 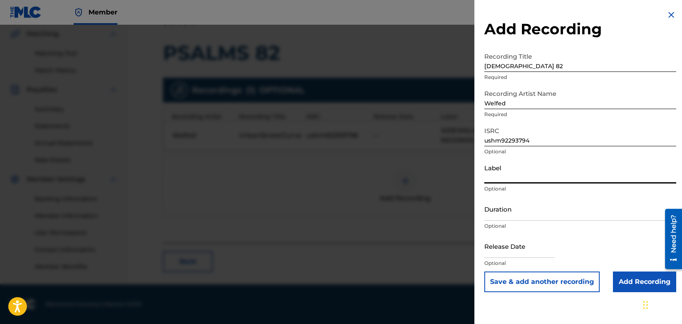 What do you see at coordinates (661, 304) in the screenshot?
I see `div: Chat Widget` at bounding box center [661, 304].